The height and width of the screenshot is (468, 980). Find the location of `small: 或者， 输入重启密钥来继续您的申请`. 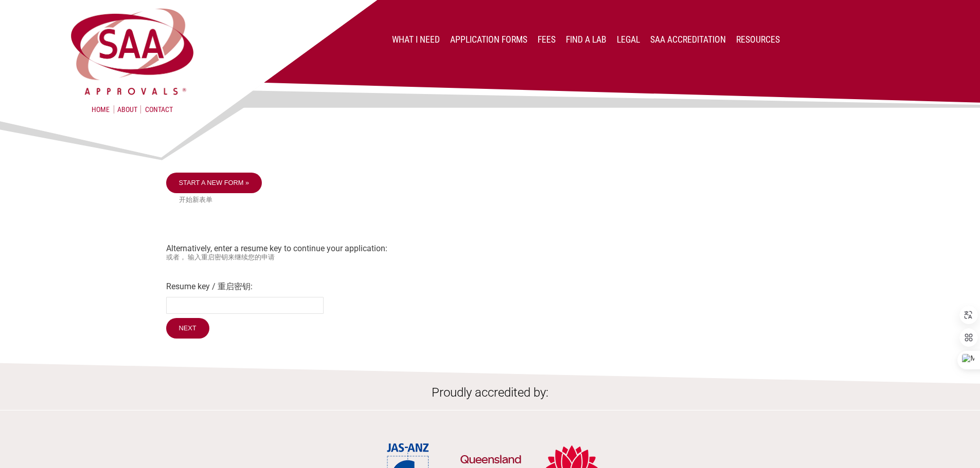

small: 或者， 输入重启密钥来继续您的申请 is located at coordinates (490, 257).